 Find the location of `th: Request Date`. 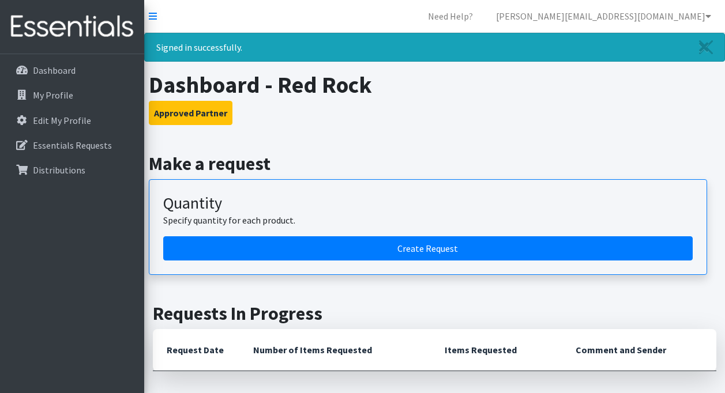

th: Request Date is located at coordinates (196, 350).